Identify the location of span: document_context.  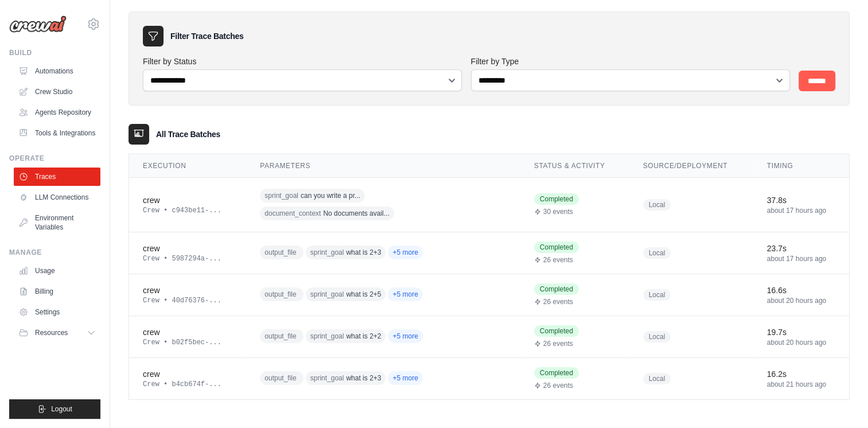
(293, 213).